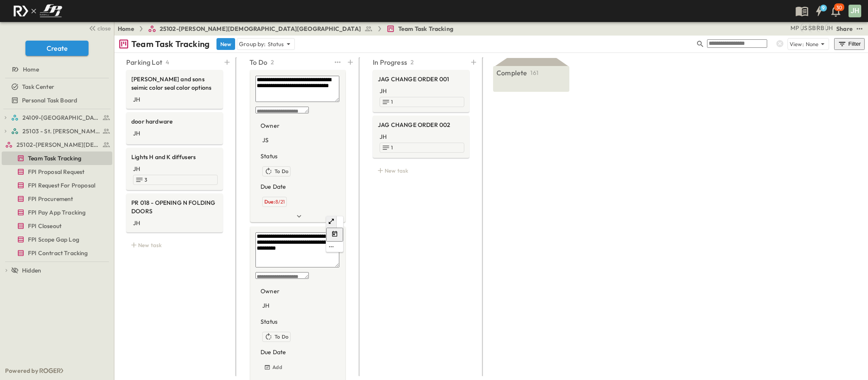 This screenshot has height=380, width=868. I want to click on div: FPI Closeouttest, so click(57, 226).